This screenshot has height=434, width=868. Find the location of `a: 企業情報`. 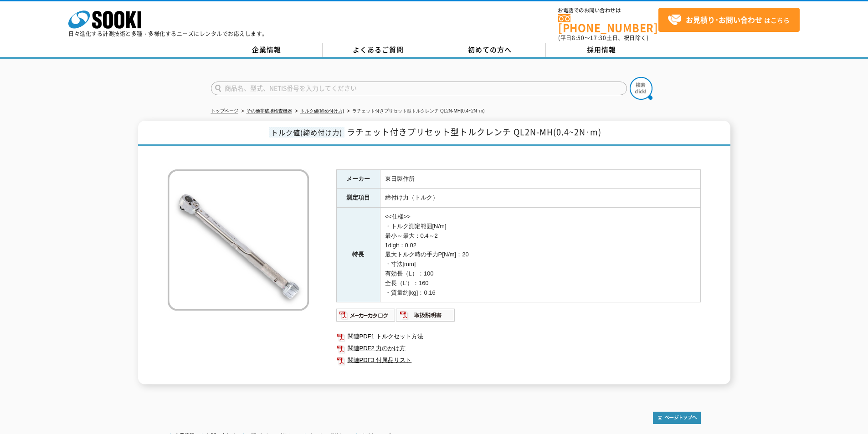

a: 企業情報 is located at coordinates (267, 50).